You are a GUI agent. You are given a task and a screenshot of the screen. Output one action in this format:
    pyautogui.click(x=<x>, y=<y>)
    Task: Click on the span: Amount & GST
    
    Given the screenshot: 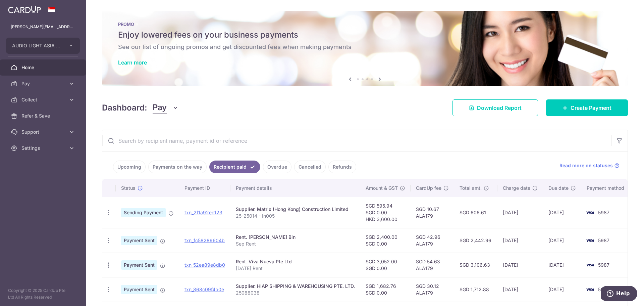 What is the action you would take?
    pyautogui.click(x=382, y=188)
    